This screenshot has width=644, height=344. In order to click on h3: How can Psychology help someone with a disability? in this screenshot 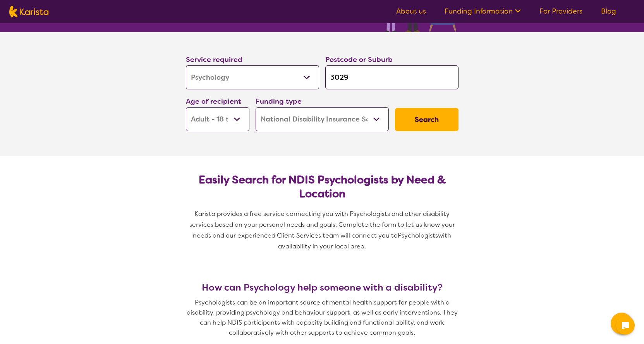, I will do `click(322, 287)`.